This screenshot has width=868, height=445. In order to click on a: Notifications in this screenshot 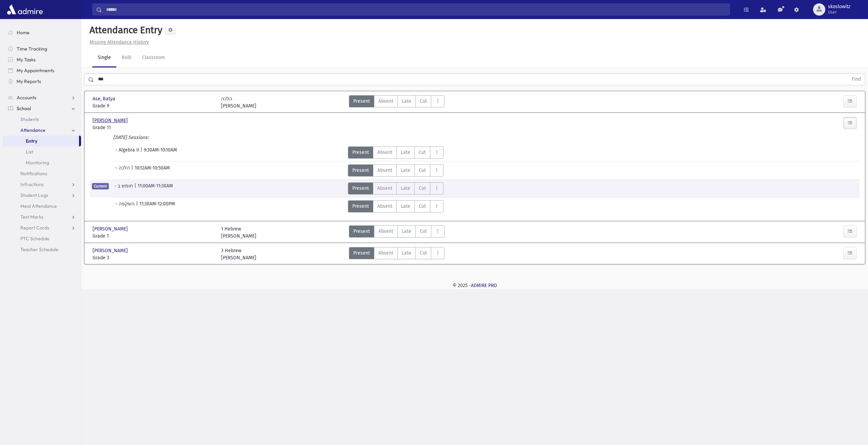, I will do `click(42, 173)`.